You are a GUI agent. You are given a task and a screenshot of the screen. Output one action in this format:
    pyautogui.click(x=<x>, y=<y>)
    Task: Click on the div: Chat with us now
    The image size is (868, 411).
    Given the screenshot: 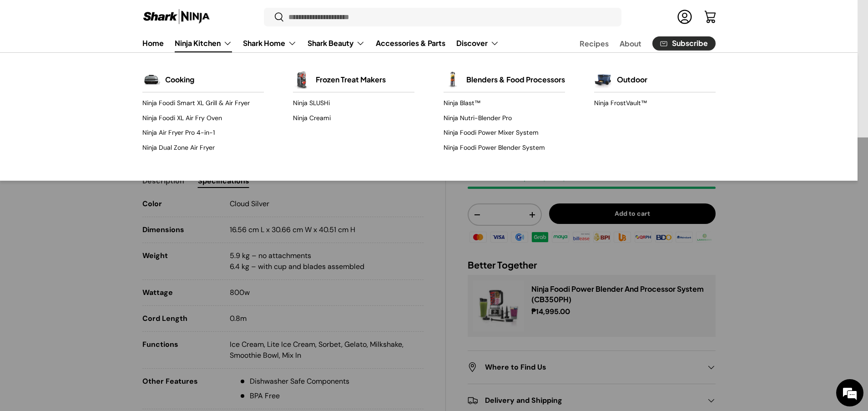 What is the action you would take?
    pyautogui.click(x=100, y=57)
    